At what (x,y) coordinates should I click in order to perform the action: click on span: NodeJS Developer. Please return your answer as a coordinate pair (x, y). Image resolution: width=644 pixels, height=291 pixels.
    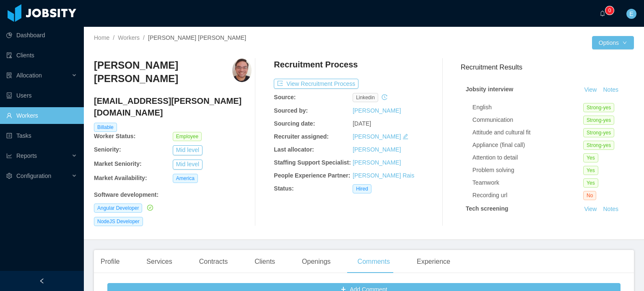
    Looking at the image, I should click on (119, 222).